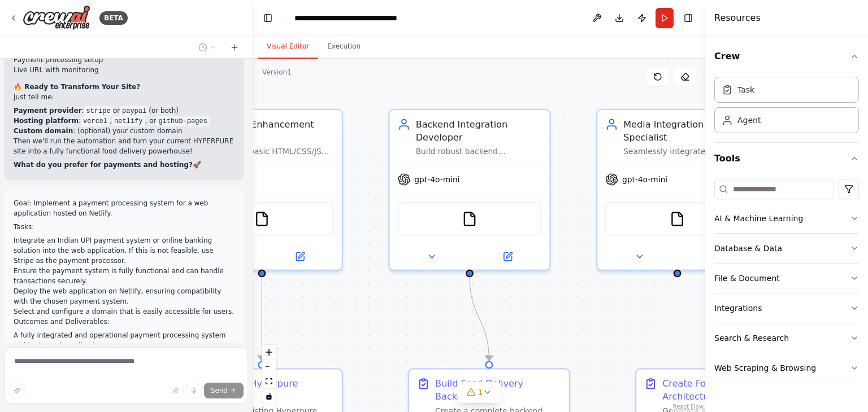 The height and width of the screenshot is (412, 868). Describe the element at coordinates (262, 319) in the screenshot. I see `g: Edge from 0dd189ca-a89d-476c-8615-7ce8c4fb678c to f597b740-e9b5-4fe5-9fa9-6a74760439bc` at that location.